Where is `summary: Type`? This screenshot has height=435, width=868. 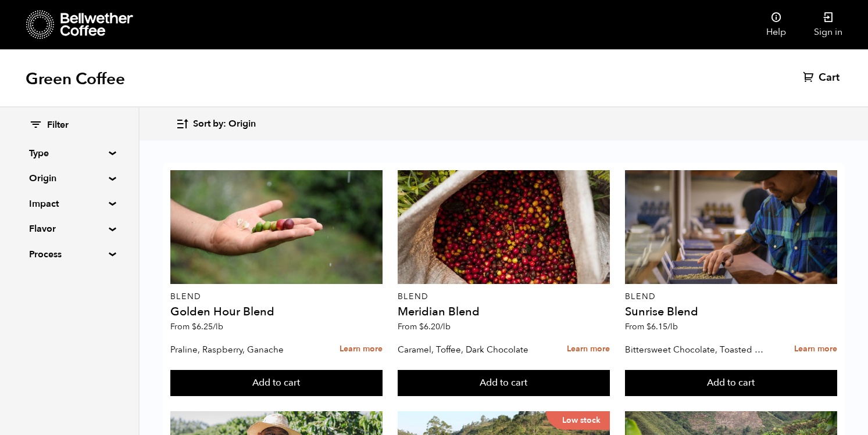
summary: Type is located at coordinates (69, 154).